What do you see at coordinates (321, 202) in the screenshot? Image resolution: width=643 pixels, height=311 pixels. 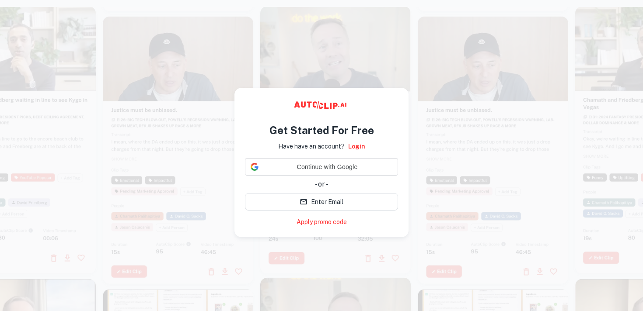 I see `button: Enter Email` at bounding box center [321, 202].